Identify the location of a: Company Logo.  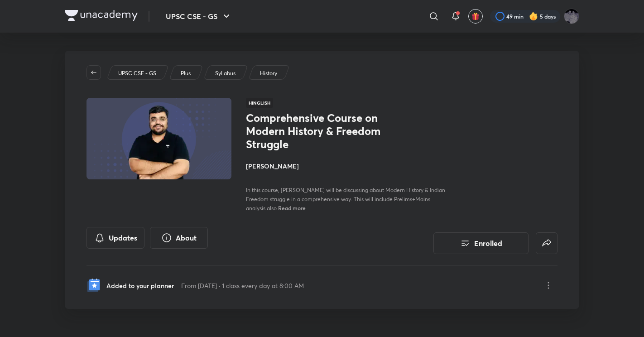
(101, 16).